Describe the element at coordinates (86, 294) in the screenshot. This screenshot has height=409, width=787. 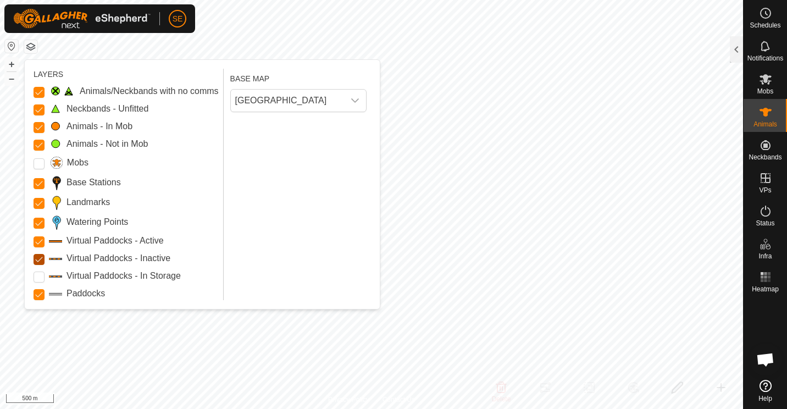
I see `label: Paddocks` at that location.